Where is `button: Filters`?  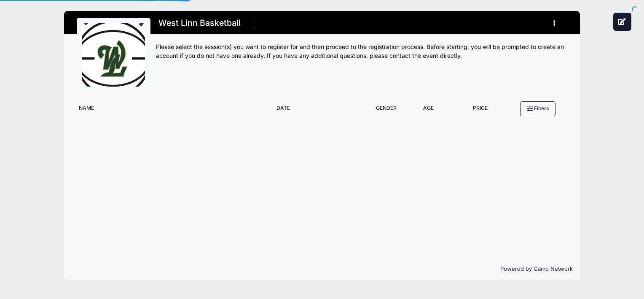
button: Filters is located at coordinates (537, 108).